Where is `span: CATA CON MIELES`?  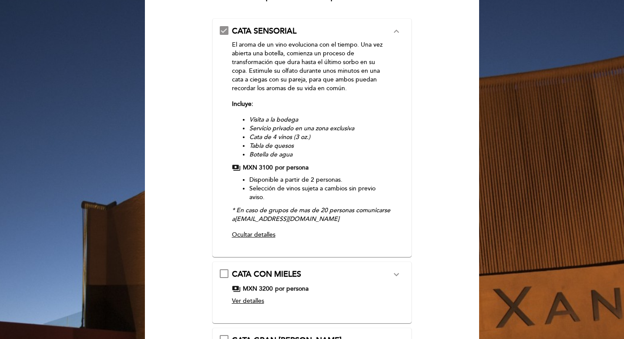
span: CATA CON MIELES is located at coordinates (266, 274).